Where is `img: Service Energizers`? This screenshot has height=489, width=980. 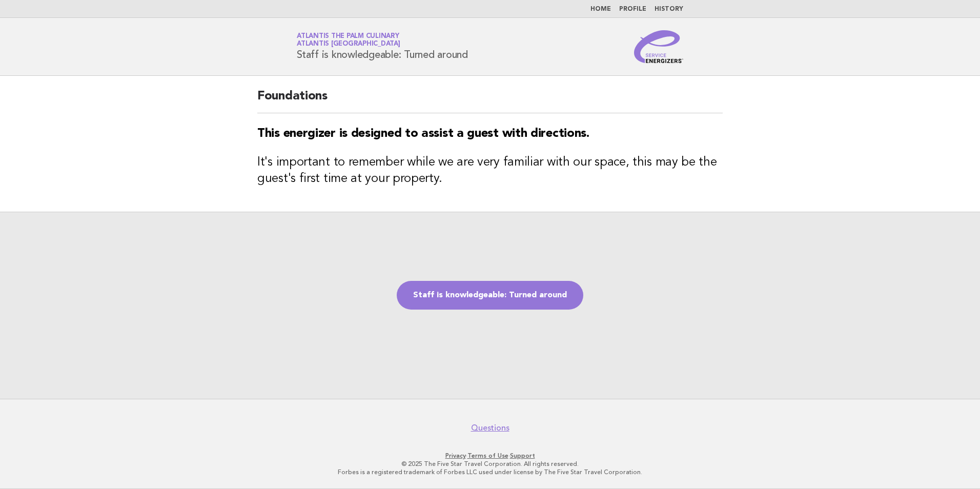
img: Service Energizers is located at coordinates (659, 47).